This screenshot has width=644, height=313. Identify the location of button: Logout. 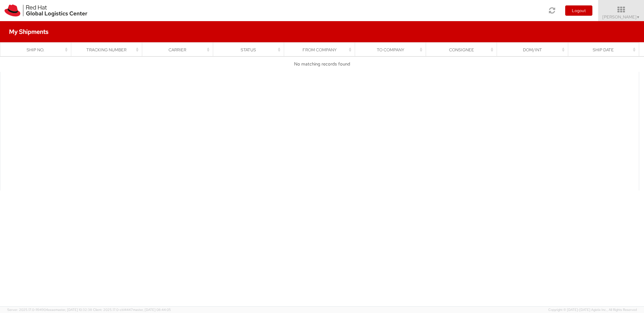
(579, 11).